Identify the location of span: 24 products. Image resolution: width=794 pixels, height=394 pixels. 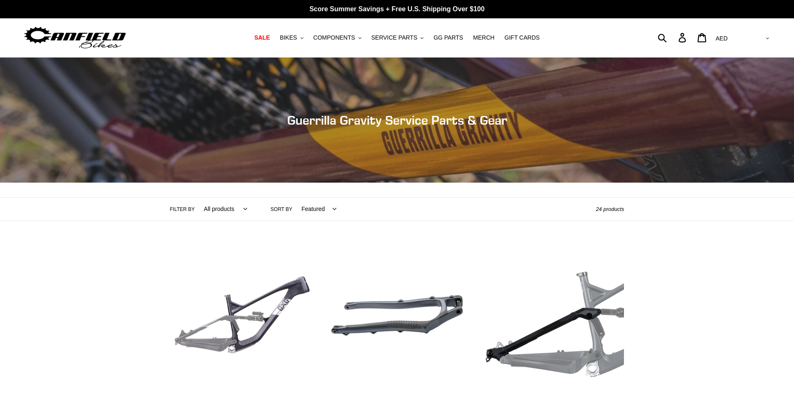
(610, 209).